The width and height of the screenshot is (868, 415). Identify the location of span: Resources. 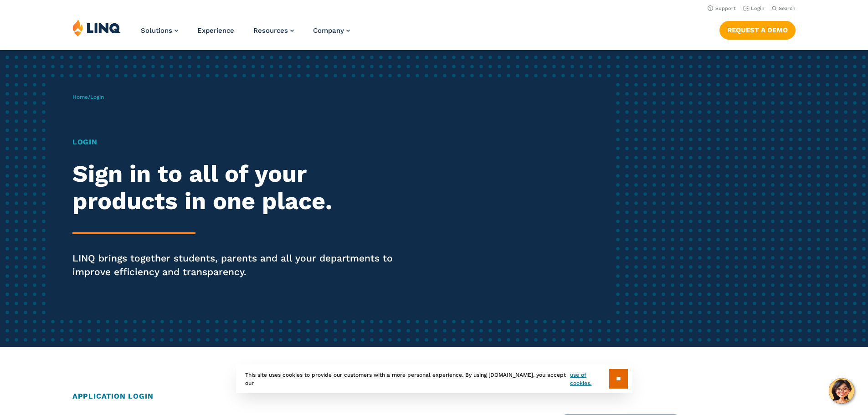
(271, 31).